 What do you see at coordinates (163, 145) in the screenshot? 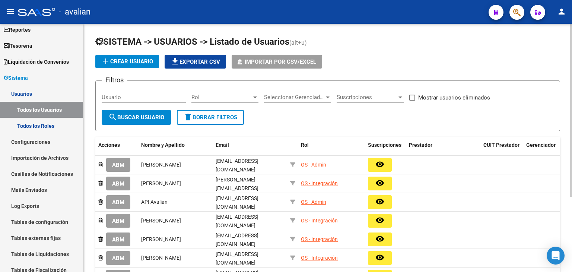
I see `span: Nombre y Apellido` at bounding box center [163, 145].